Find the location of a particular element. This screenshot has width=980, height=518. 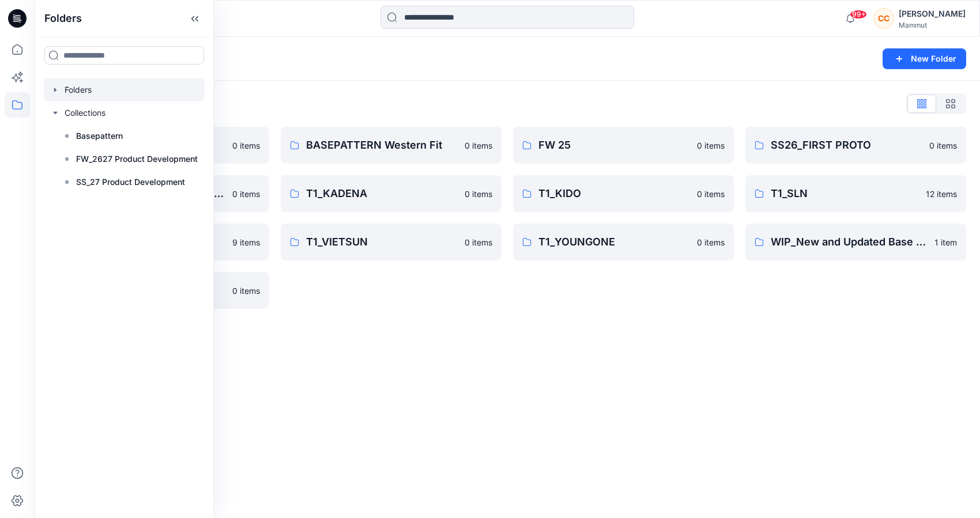

p: FW 25 is located at coordinates (614, 146).